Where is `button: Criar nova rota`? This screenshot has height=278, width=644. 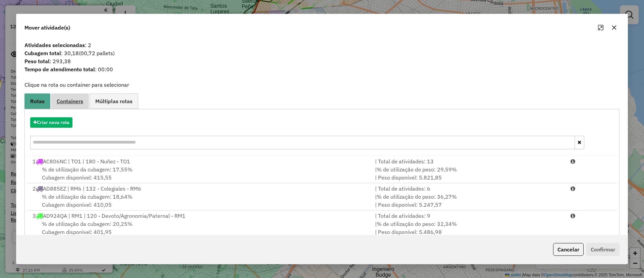
button: Criar nova rota is located at coordinates (52, 122).